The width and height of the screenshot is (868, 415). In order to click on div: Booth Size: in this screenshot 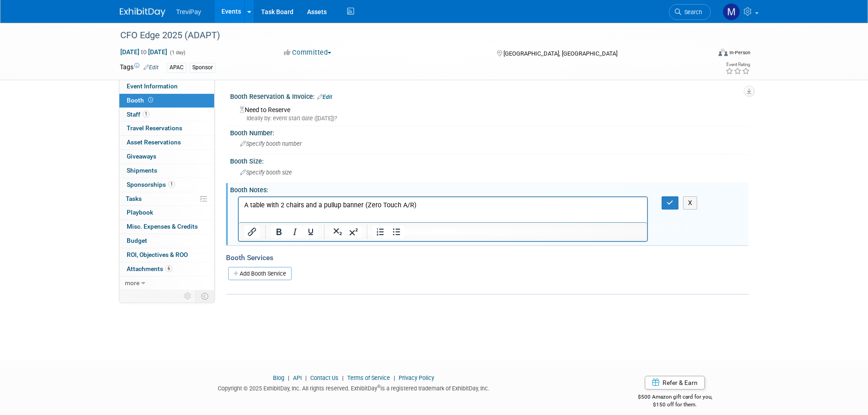, I will do `click(489, 160)`.